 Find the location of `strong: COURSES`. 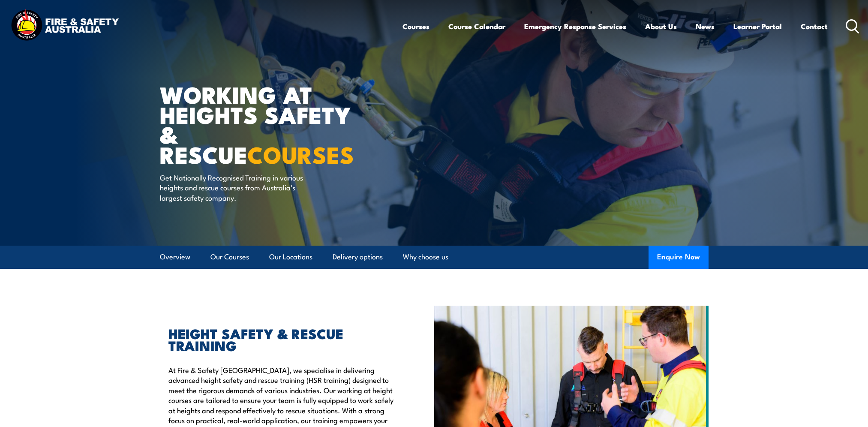

strong: COURSES is located at coordinates (300, 153).